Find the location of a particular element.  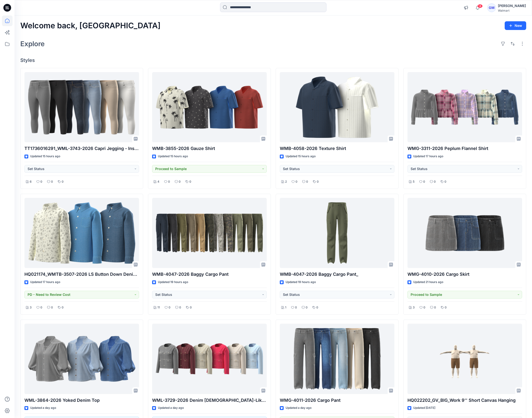

a: WMG-4010-2026 Cargo Skirt is located at coordinates (465, 233).